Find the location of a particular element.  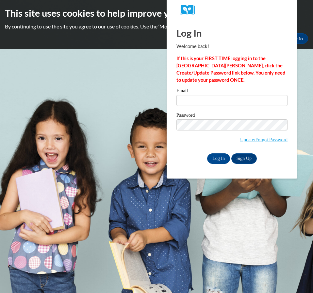

h1: Log In is located at coordinates (232, 33).